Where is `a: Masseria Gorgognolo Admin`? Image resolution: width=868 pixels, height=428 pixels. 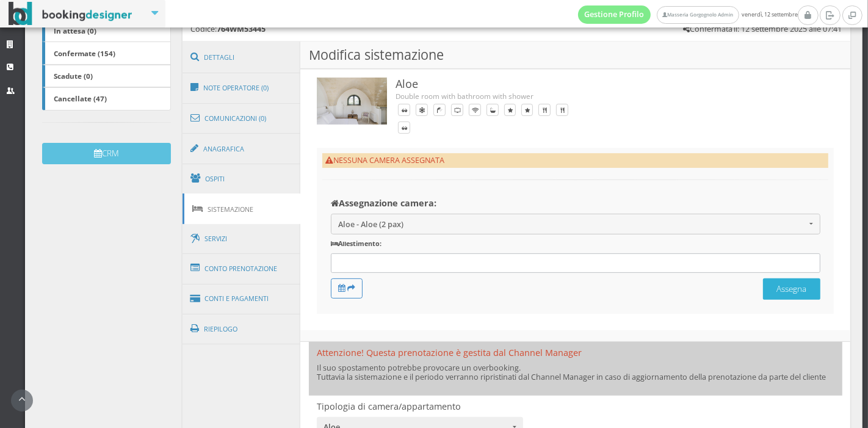
a: Masseria Gorgognolo Admin is located at coordinates (697, 14).